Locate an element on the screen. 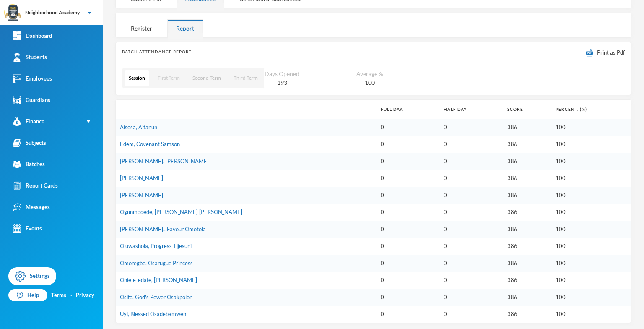  div: Events is located at coordinates (27, 228).